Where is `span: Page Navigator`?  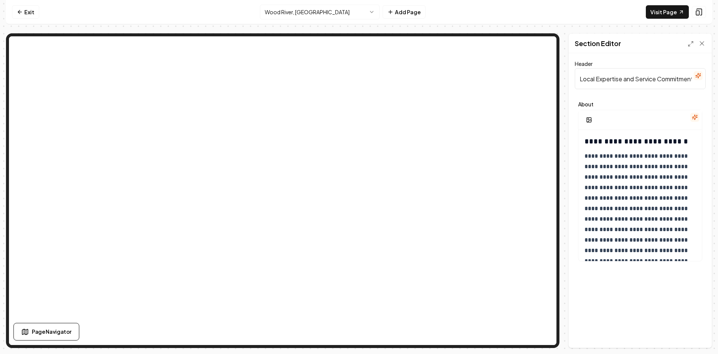 span: Page Navigator is located at coordinates (52, 331).